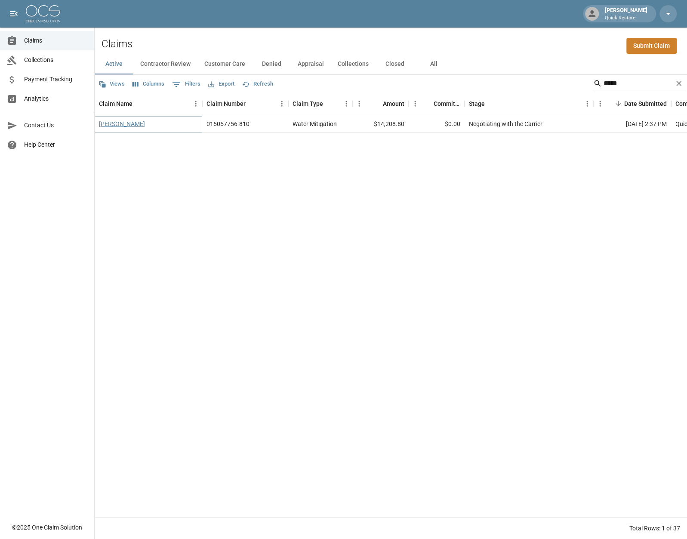 The image size is (687, 539). I want to click on button: Active, so click(114, 64).